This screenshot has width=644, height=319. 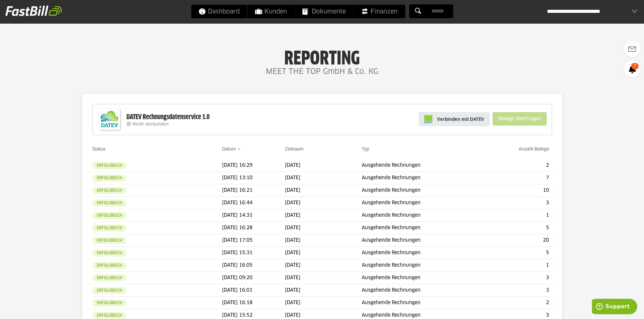 I want to click on a: Dashboard, so click(x=219, y=12).